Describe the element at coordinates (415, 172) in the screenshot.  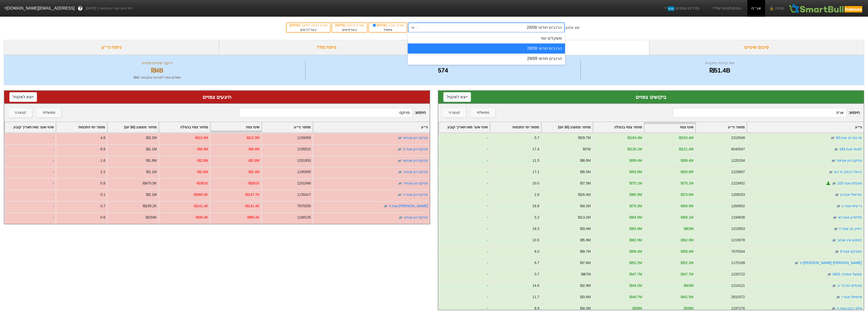
I see `a: פניקס הון אגחיב` at that location.